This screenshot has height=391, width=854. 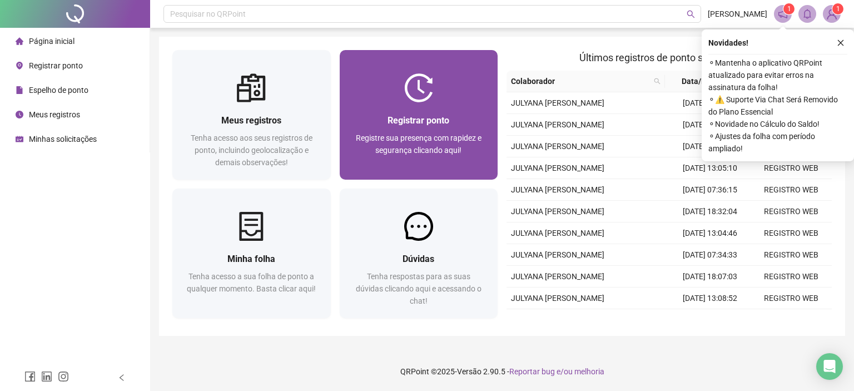 What do you see at coordinates (251, 282) in the screenshot?
I see `span: Tenha acesso a sua folha de ponto a qualquer momento. Basta clicar aqui!` at bounding box center [251, 282].